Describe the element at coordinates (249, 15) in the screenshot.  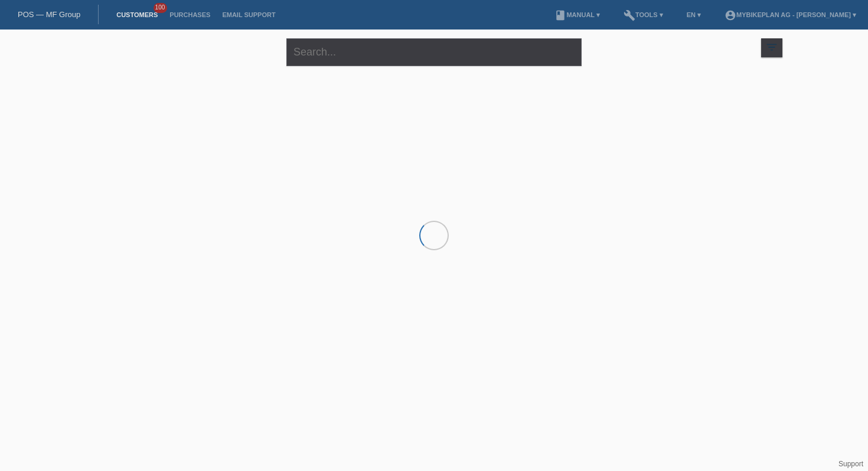
I see `a: Email Support` at that location.